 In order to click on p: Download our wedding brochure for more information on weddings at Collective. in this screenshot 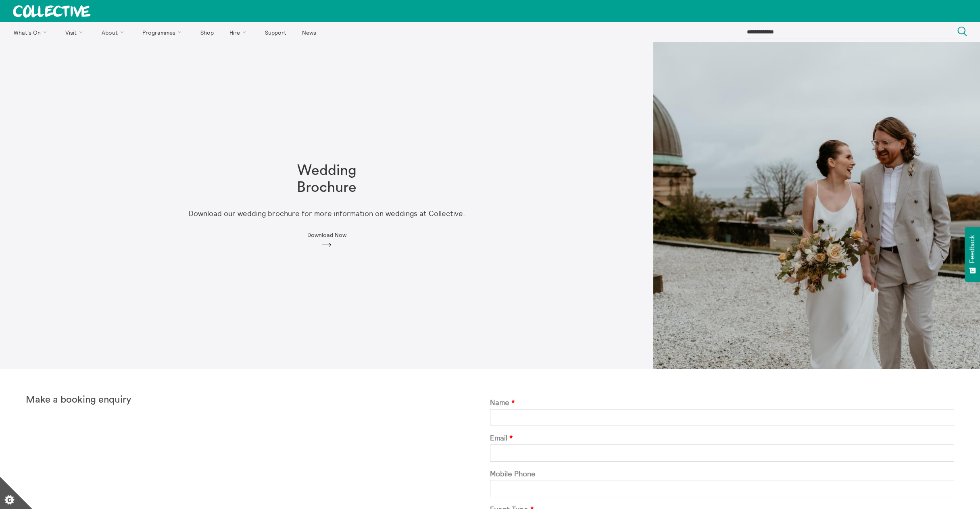, I will do `click(327, 213)`.